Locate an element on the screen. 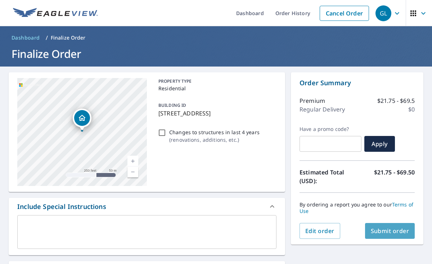  p: BUILDING ID is located at coordinates (172, 105).